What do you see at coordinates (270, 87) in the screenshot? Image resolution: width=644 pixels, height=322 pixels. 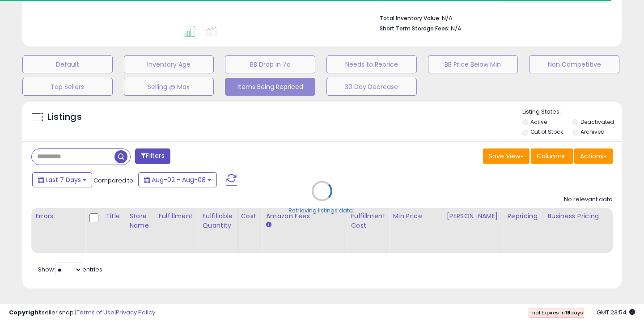 I see `button: Items Being Repriced` at bounding box center [270, 87].